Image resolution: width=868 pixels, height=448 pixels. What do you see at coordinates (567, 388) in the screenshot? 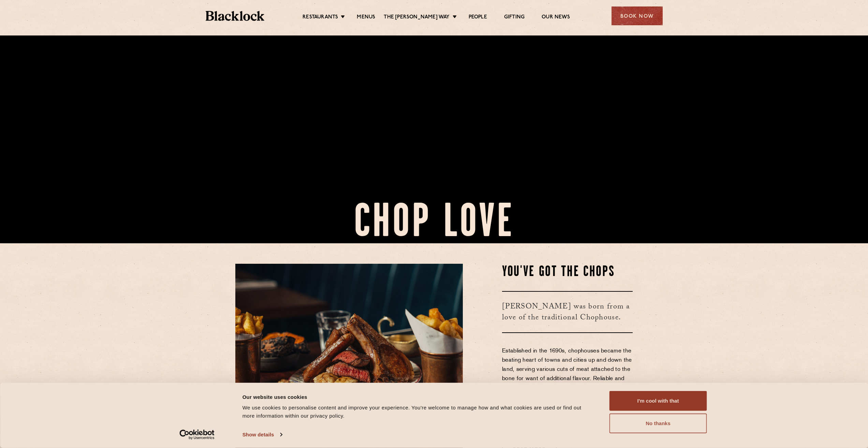
I see `p: Established in the 1690s, chophouses became the beating heart of towns and cities up and down the...` at bounding box center [567, 388].